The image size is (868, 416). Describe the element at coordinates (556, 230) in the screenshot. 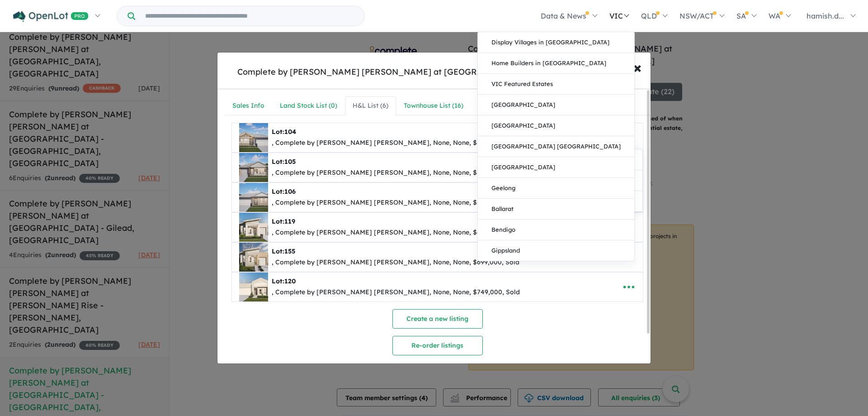

I see `a: Bendigo` at that location.